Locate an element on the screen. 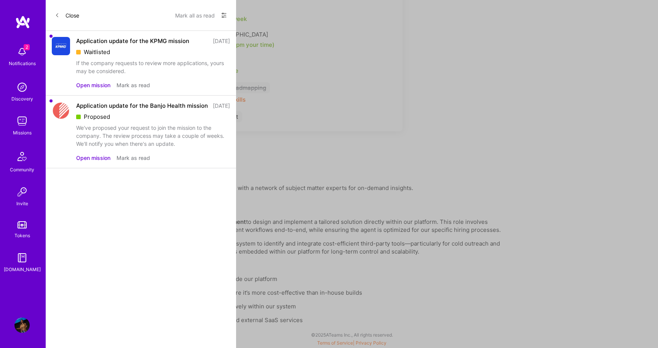 The width and height of the screenshot is (658, 348). img: teamwork is located at coordinates (22, 121).